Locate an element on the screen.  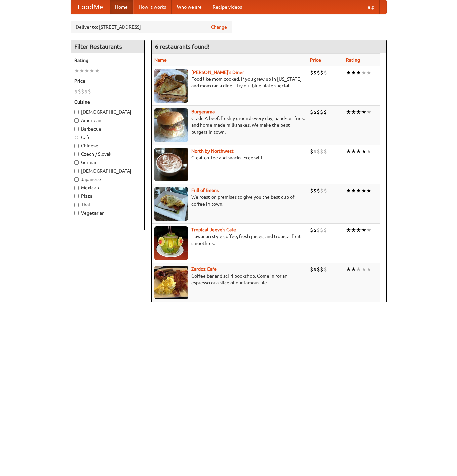
p: Hawaiian style coffee, fresh juices, and tropical fruit smoothies. is located at coordinates (229, 240).